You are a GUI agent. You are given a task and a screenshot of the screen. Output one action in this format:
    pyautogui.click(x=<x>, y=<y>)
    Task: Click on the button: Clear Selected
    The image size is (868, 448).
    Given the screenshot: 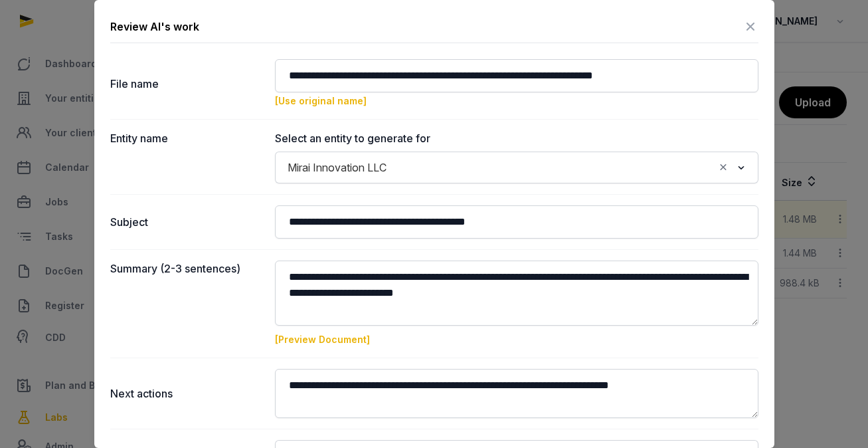 What is the action you would take?
    pyautogui.click(x=723, y=168)
    